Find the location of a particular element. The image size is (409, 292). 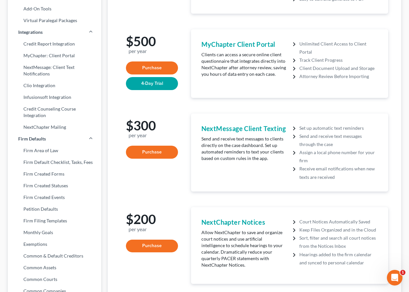

a: Credit Report Integration is located at coordinates (54, 44).